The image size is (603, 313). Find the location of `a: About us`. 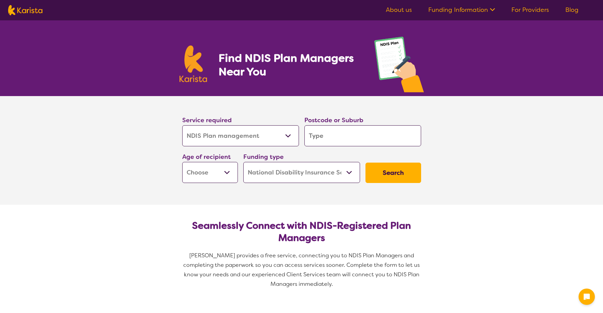

a: About us is located at coordinates (399, 10).